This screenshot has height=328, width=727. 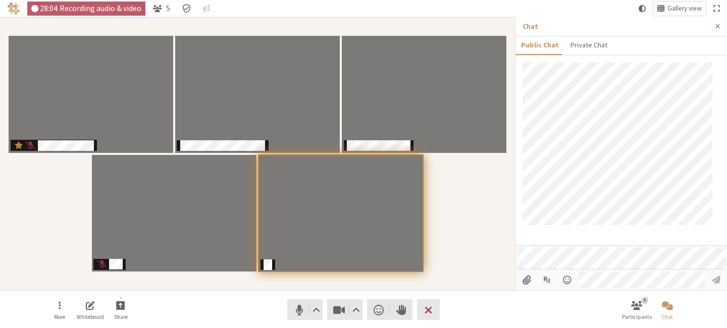 I want to click on span: 28:04, so click(x=48, y=8).